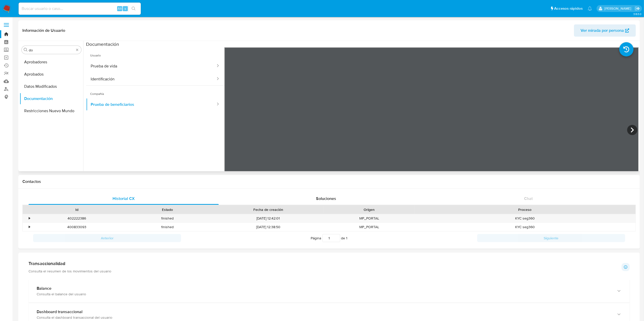 Image resolution: width=644 pixels, height=321 pixels. I want to click on span: Ver mirada por persona, so click(602, 30).